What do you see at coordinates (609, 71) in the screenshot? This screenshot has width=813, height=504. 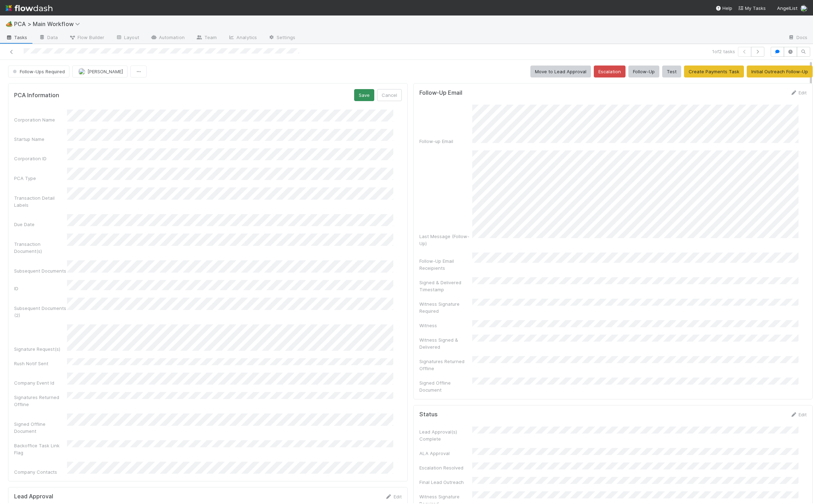 I see `button: Escalation` at bounding box center [609, 71].